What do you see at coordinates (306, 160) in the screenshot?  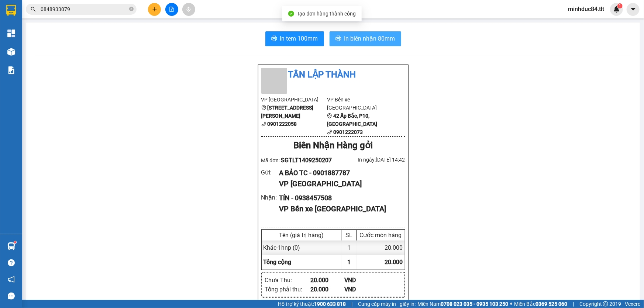 I see `span: SGTLT1409250207` at bounding box center [306, 160].